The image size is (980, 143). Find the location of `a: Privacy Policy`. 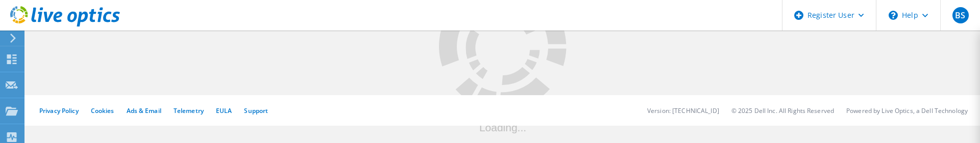

a: Privacy Policy is located at coordinates (58, 110).